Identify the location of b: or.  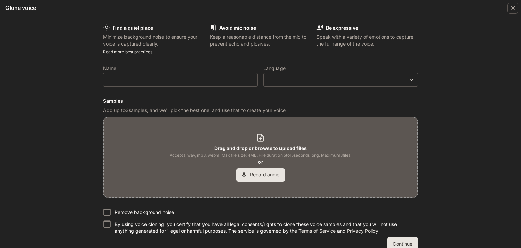
(260, 161).